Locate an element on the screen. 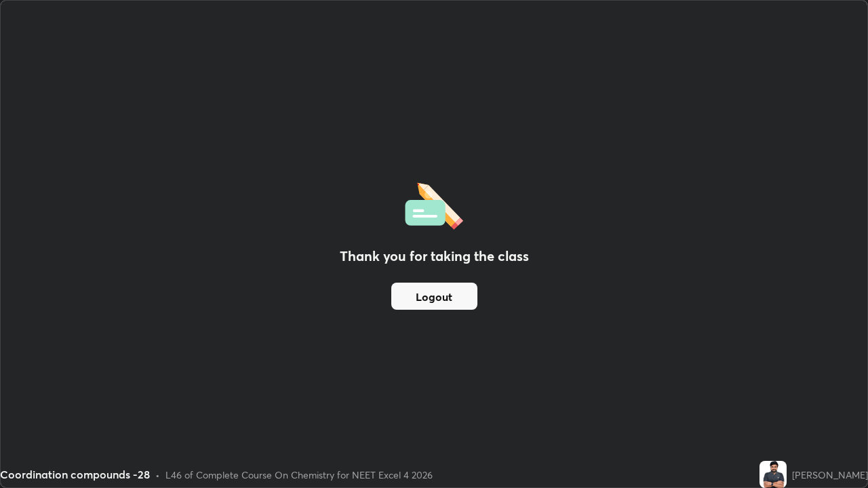 The image size is (868, 488). div: L46 of Complete Course On Chemistry for NEET Excel 4 2026 is located at coordinates (299, 474).